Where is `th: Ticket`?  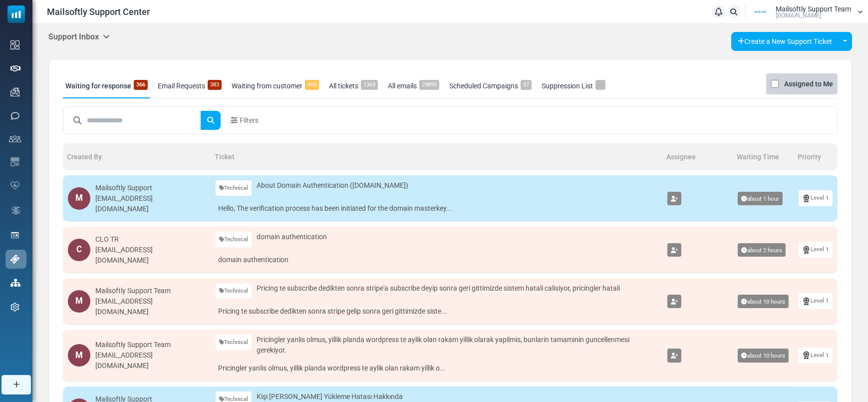 th: Ticket is located at coordinates (436, 157).